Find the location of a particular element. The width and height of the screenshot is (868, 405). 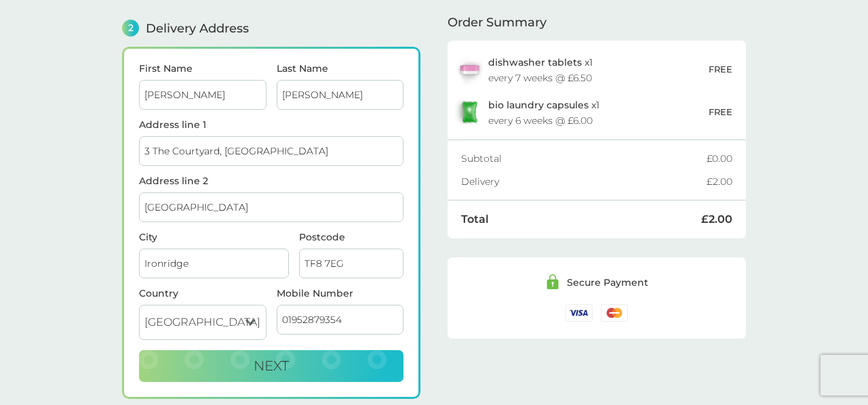

img: /assets/icons/cards/mastercard.svg is located at coordinates (615, 312).